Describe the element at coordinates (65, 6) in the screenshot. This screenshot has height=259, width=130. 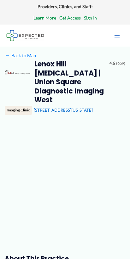
I see `strong: Providers, Clinics, and Staff:` at that location.